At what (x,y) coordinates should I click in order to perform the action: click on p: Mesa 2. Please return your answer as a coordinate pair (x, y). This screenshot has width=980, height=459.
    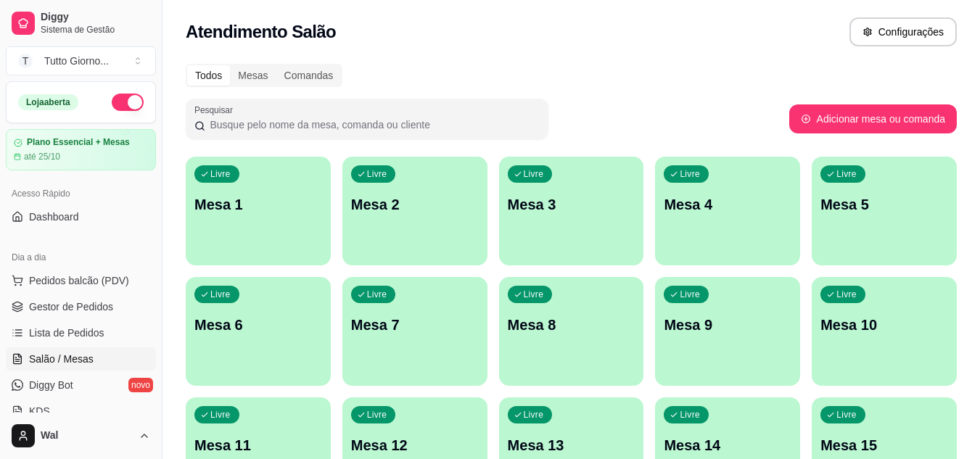
    Looking at the image, I should click on (415, 204).